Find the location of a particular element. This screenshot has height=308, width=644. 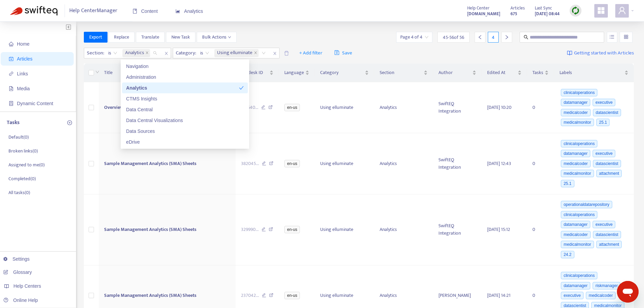

div: Navigation is located at coordinates (185, 66).